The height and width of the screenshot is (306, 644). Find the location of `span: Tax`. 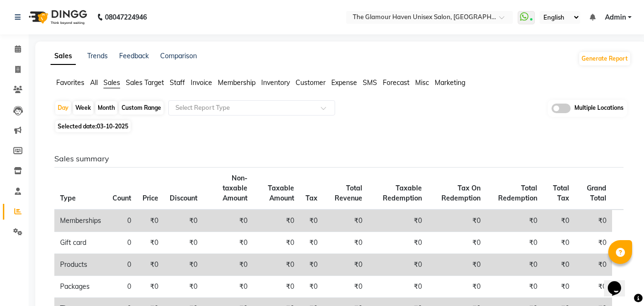

span: Tax is located at coordinates (311, 198).